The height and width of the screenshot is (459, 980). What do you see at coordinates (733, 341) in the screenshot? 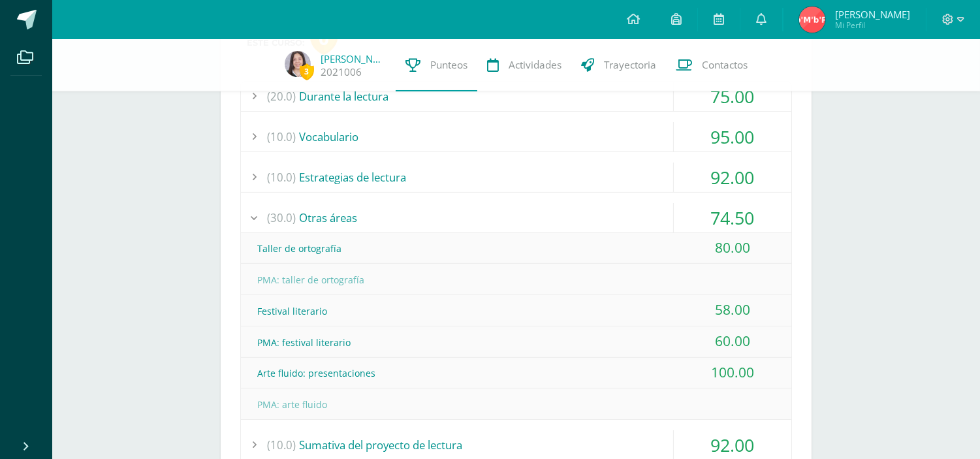
I see `div: 60.00` at bounding box center [733, 341].